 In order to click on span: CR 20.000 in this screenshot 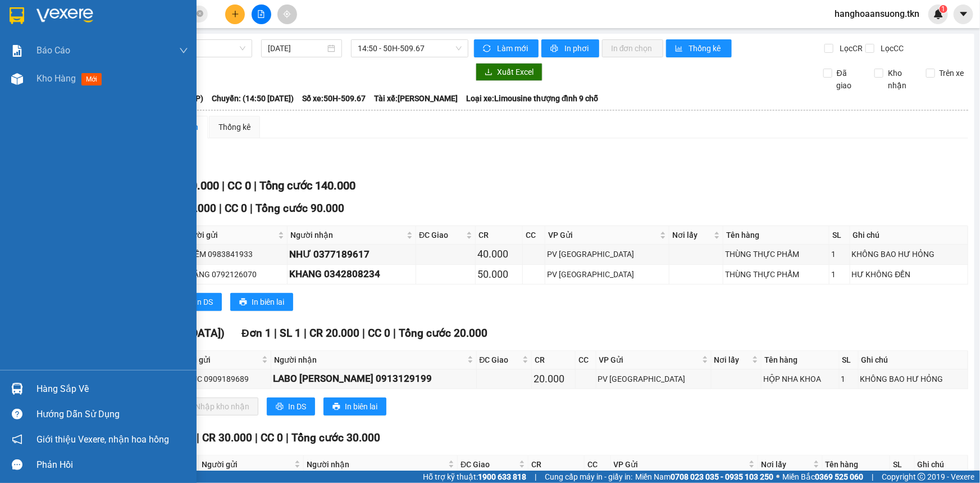, I will do `click(334, 333)`.